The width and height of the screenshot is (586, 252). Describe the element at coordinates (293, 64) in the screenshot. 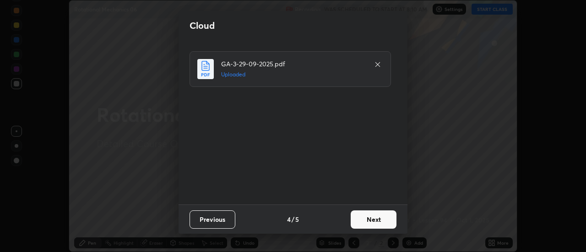

I see `h4: GA-3-29-09-2025.pdf` at that location.